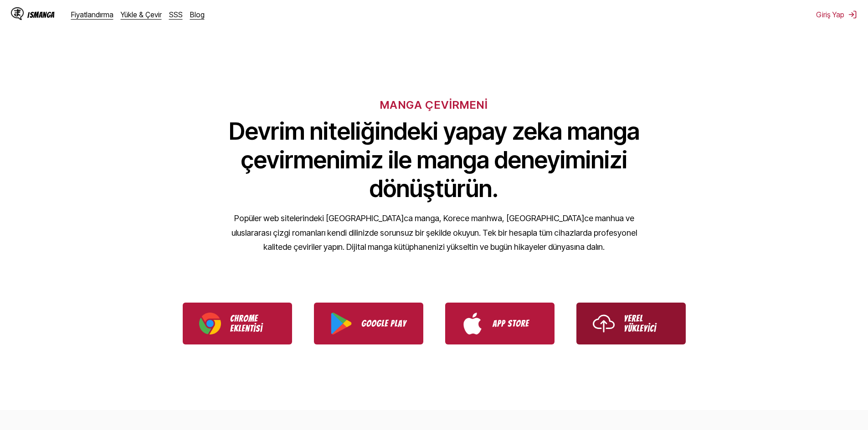 The height and width of the screenshot is (430, 868). I want to click on p: Yerel Yükleyici, so click(646, 323).